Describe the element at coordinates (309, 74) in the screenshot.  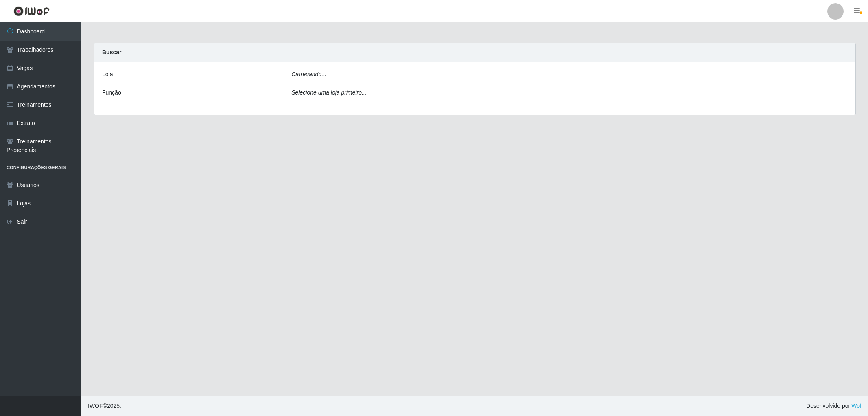
I see `i: Carregando...` at that location.